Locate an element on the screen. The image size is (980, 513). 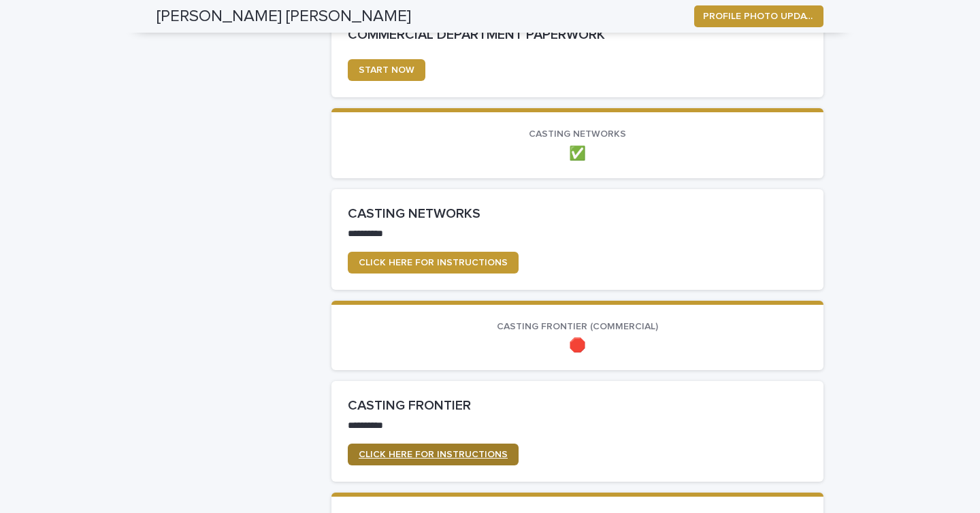
h2: CASTING NETWORKS is located at coordinates (577, 213).